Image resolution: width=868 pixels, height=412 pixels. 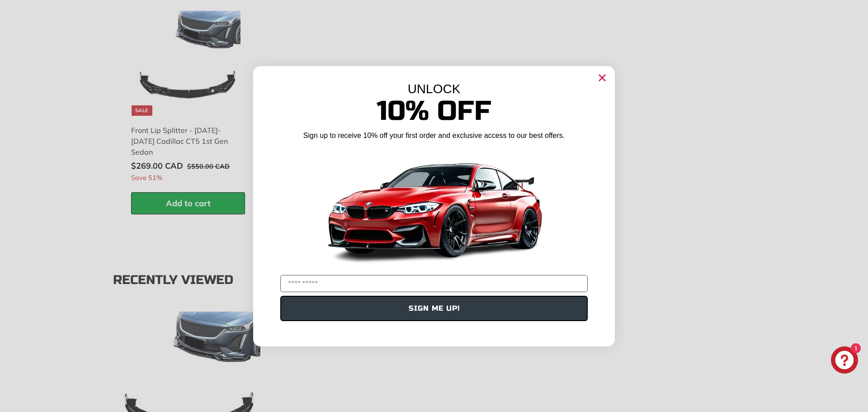 What do you see at coordinates (434, 135) in the screenshot?
I see `span: Sign up to receive 10% off your first order and exclusive access to our best offers.` at bounding box center [434, 135].